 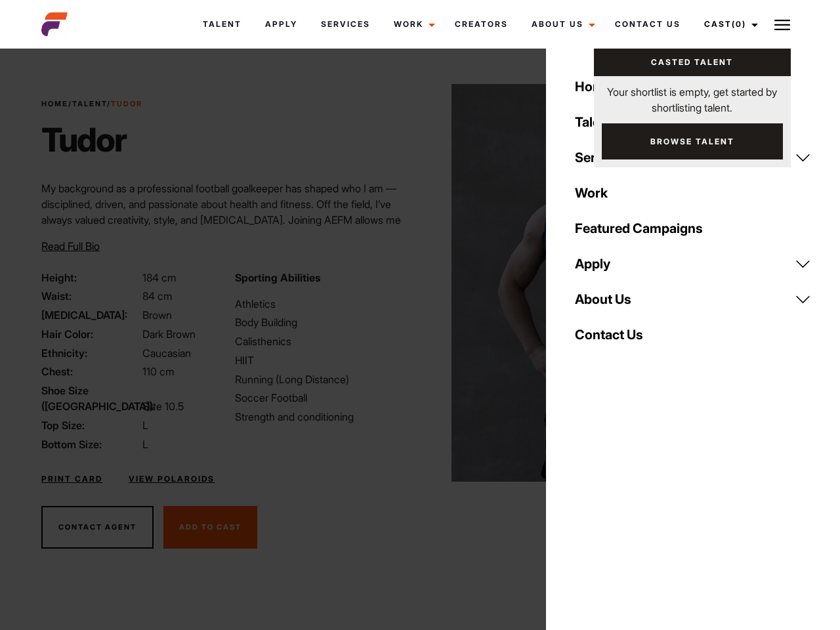 I want to click on span: Top Size:, so click(x=91, y=425).